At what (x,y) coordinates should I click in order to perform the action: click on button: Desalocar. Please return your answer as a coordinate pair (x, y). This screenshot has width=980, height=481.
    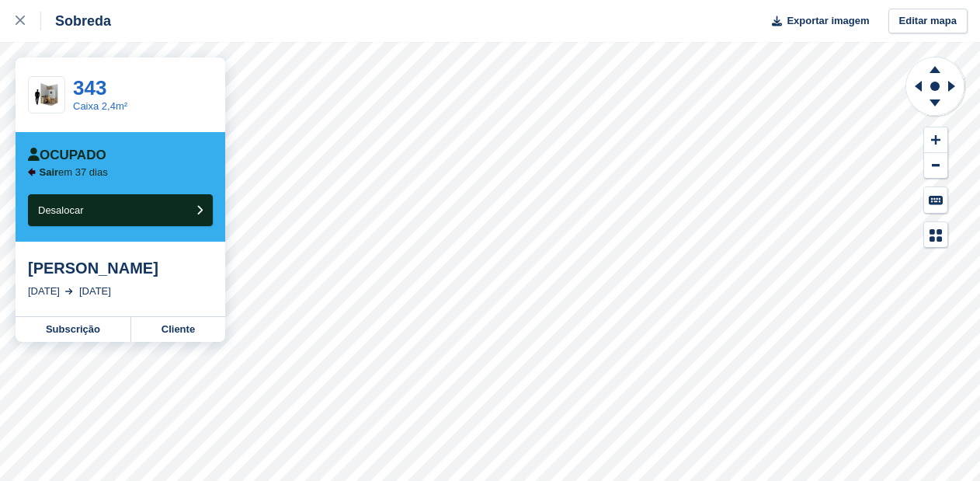
    Looking at the image, I should click on (120, 209).